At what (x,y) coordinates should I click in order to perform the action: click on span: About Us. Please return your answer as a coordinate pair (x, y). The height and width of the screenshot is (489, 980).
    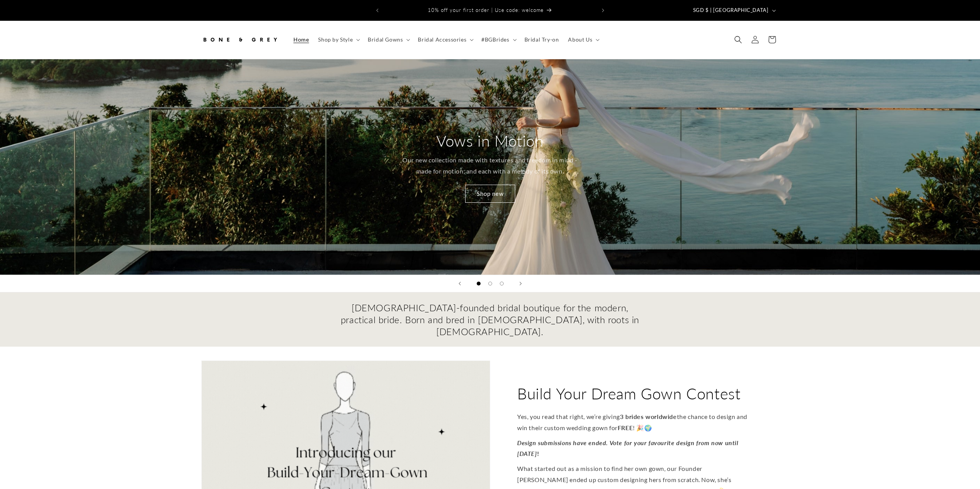
    Looking at the image, I should click on (580, 39).